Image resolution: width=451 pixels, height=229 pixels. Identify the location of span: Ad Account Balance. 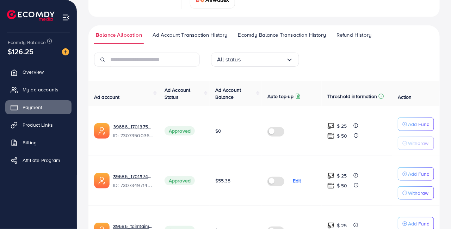
(228, 93).